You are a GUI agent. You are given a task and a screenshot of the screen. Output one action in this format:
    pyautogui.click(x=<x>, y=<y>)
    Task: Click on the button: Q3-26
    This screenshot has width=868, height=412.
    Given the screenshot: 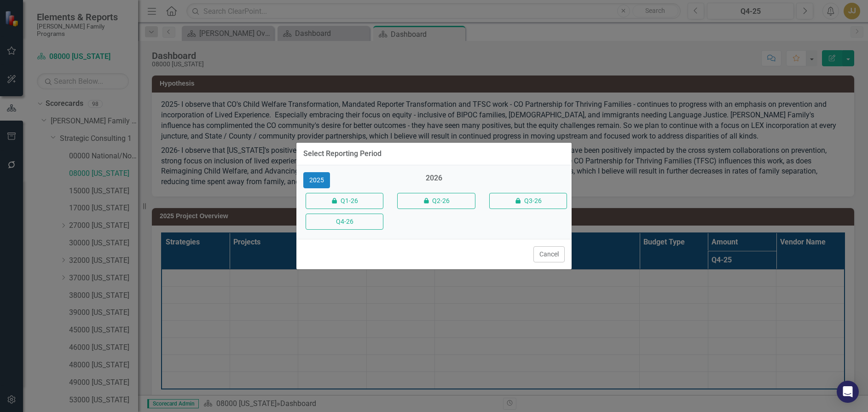 What is the action you would take?
    pyautogui.click(x=528, y=201)
    